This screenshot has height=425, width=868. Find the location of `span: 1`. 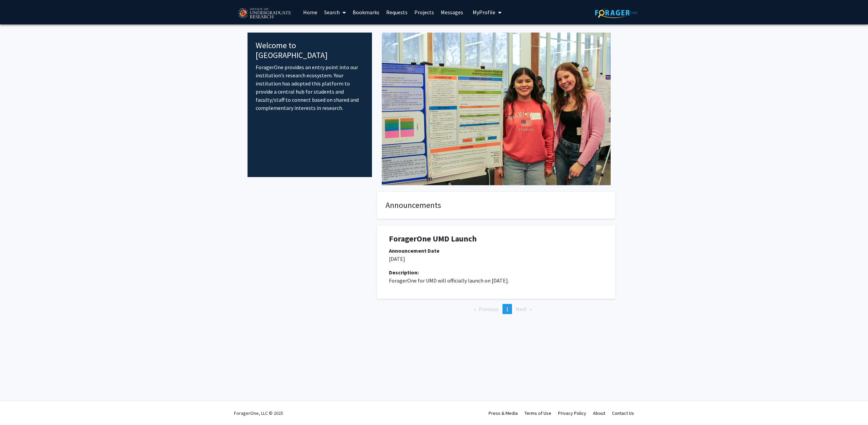

span: 1 is located at coordinates (507, 309).